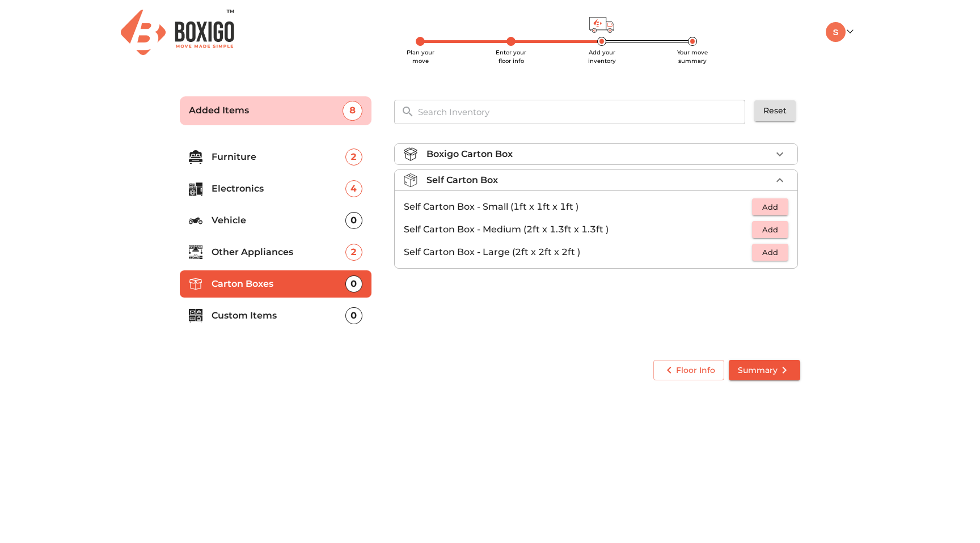 This screenshot has height=543, width=980. What do you see at coordinates (462, 180) in the screenshot?
I see `p: Self Carton Box` at bounding box center [462, 180].